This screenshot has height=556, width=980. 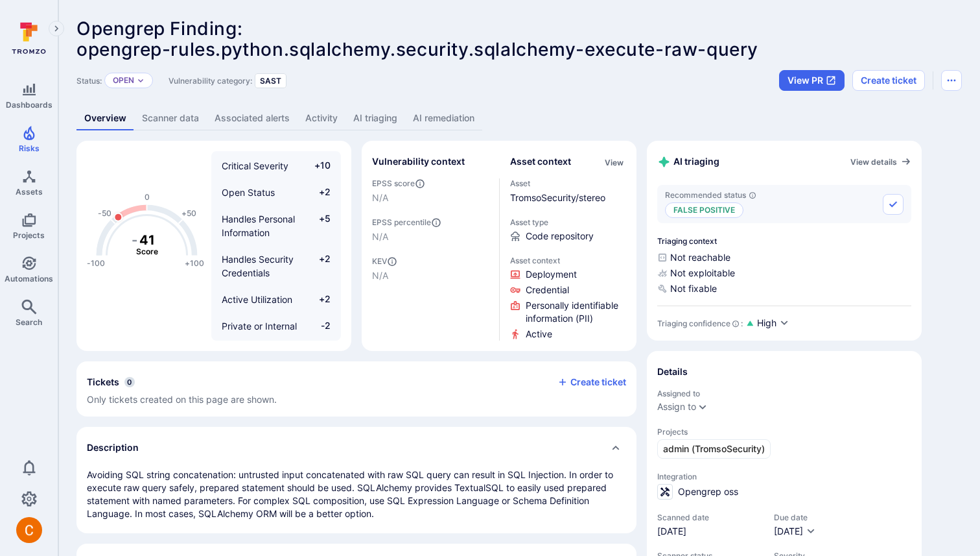 I want to click on span: Risks, so click(x=29, y=148).